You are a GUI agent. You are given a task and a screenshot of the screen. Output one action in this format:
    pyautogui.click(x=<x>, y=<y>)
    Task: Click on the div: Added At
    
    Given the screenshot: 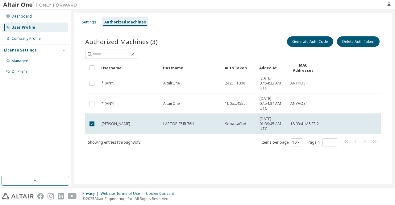 What is the action you would take?
    pyautogui.click(x=272, y=68)
    